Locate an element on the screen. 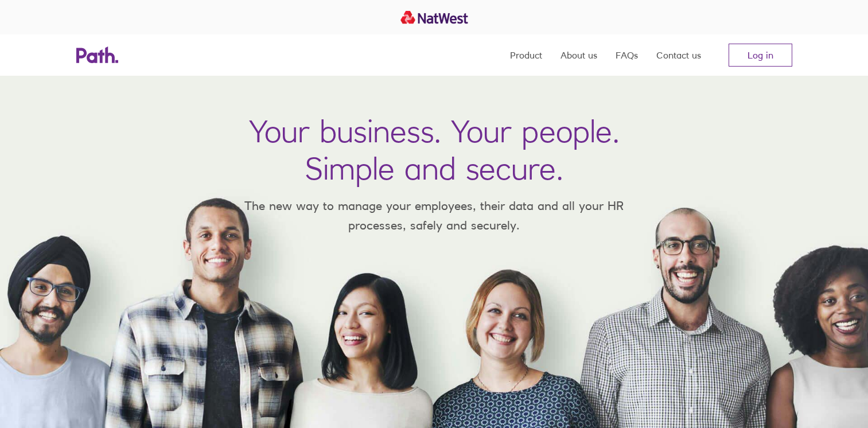  a: Product is located at coordinates (526, 55).